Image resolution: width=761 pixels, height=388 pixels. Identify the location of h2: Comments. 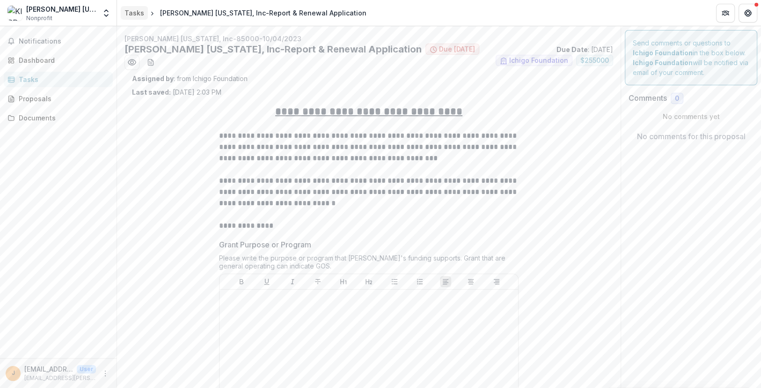
(648, 98).